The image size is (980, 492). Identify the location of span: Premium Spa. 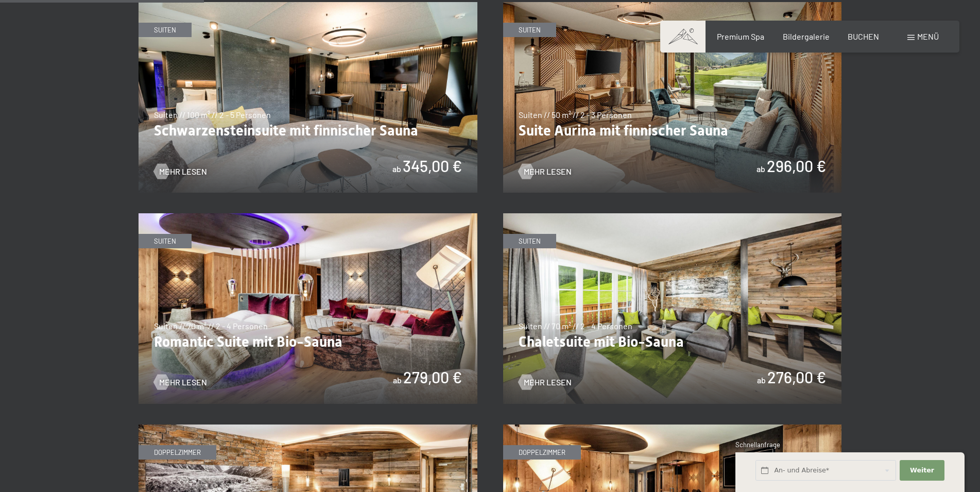
(740, 36).